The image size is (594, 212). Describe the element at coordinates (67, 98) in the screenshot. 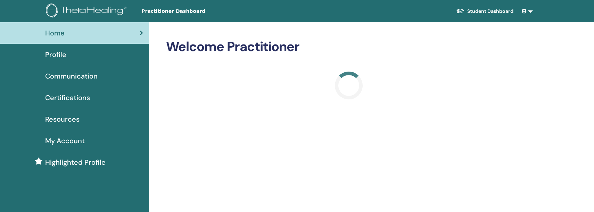

I see `span: Certifications` at that location.